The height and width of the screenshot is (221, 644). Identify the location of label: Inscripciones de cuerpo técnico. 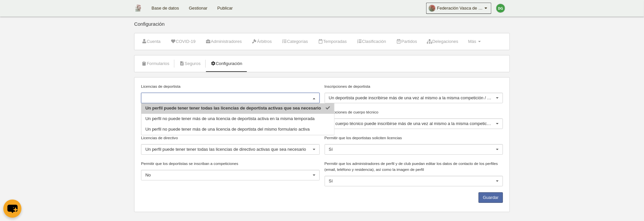
(414, 112).